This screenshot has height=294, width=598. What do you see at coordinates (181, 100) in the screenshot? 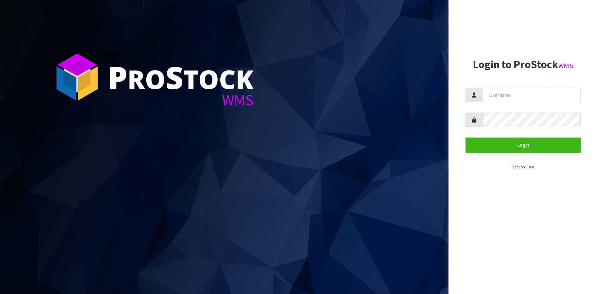
I see `div: WMS` at bounding box center [181, 100].